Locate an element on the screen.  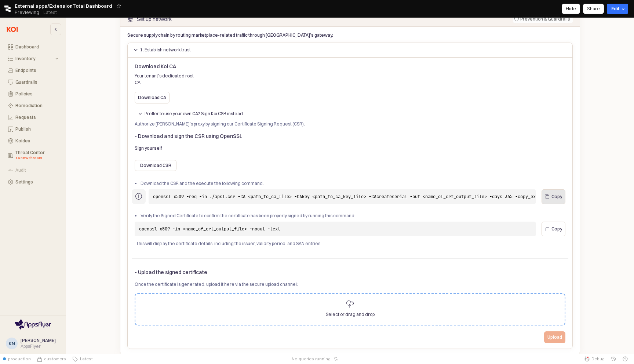
p: Once the certificate is generated, upload it here via the secure upload channel: is located at coordinates (350, 284).